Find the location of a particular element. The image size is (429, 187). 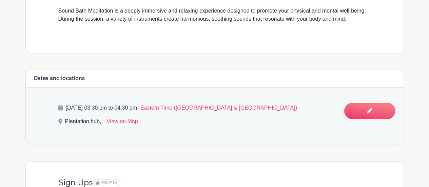

span: PRIVATE is located at coordinates (109, 183).